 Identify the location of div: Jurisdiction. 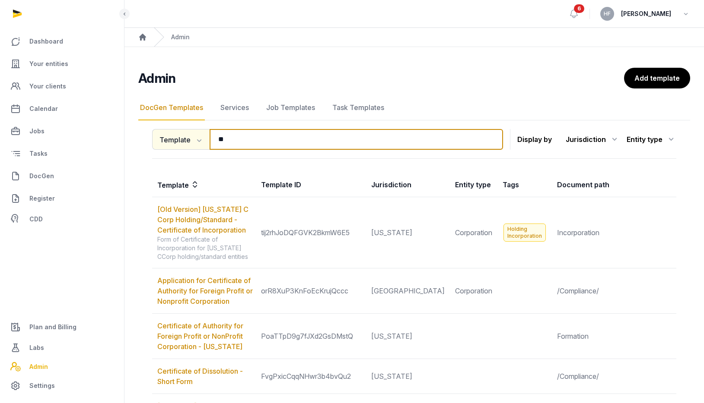
(592, 139).